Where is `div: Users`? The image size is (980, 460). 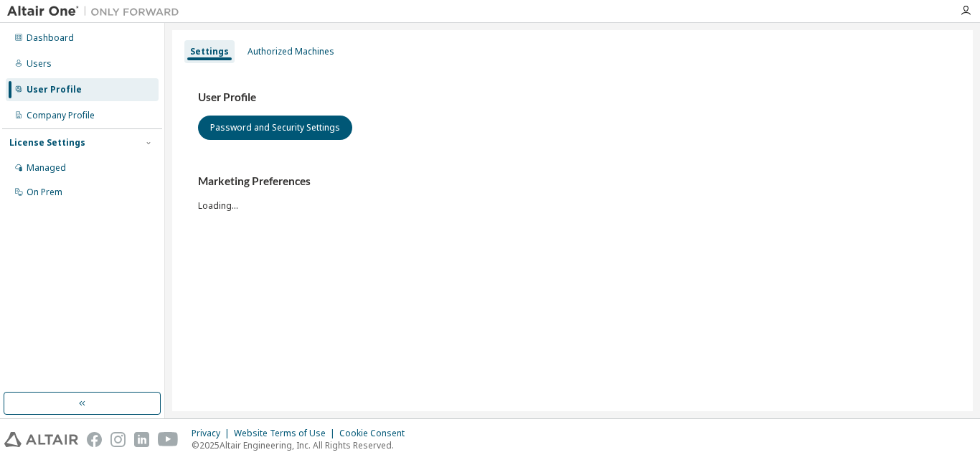
div: Users is located at coordinates (39, 64).